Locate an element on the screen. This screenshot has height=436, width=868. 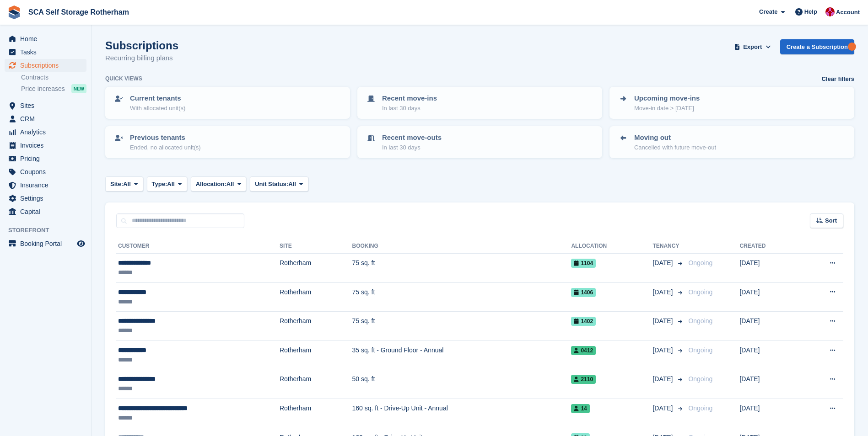
td: 35 sq. ft - Ground Floor - Annual is located at coordinates (461, 356).